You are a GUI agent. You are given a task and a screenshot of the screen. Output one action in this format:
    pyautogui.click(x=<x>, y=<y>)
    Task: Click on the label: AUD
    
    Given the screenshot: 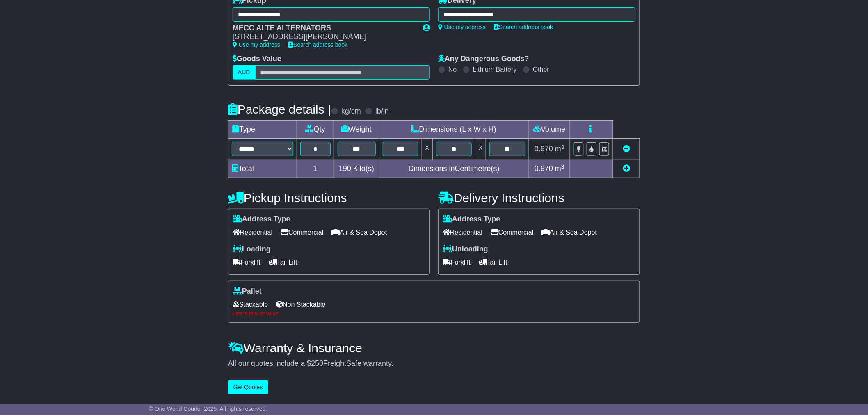 What is the action you would take?
    pyautogui.click(x=244, y=72)
    